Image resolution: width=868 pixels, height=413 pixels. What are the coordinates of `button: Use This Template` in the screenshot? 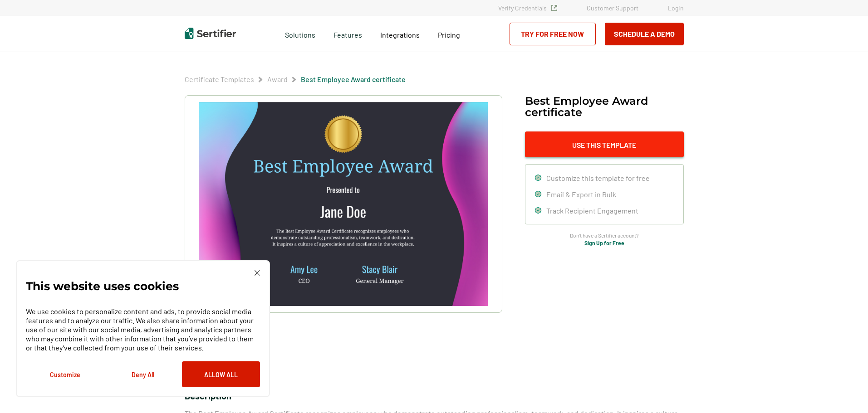 It's located at (605, 144).